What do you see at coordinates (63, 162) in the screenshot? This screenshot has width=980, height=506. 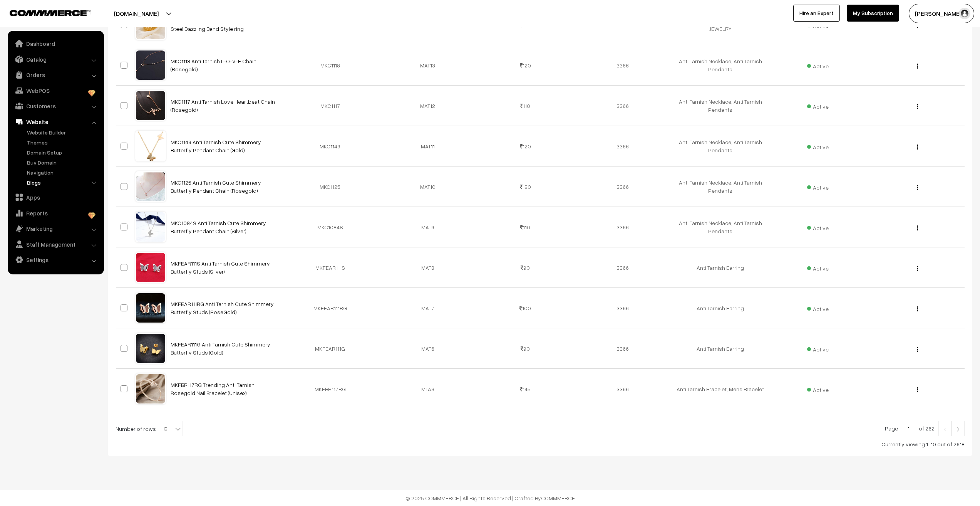 I see `a: Buy Domain` at bounding box center [63, 162].